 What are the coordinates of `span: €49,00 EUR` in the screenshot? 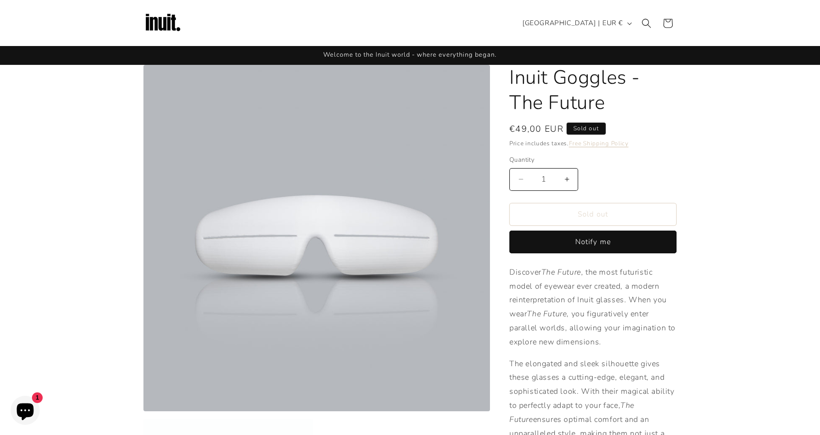 It's located at (536, 129).